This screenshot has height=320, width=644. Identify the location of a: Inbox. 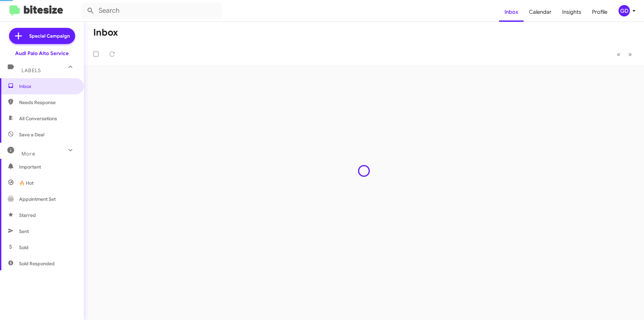
(511, 12).